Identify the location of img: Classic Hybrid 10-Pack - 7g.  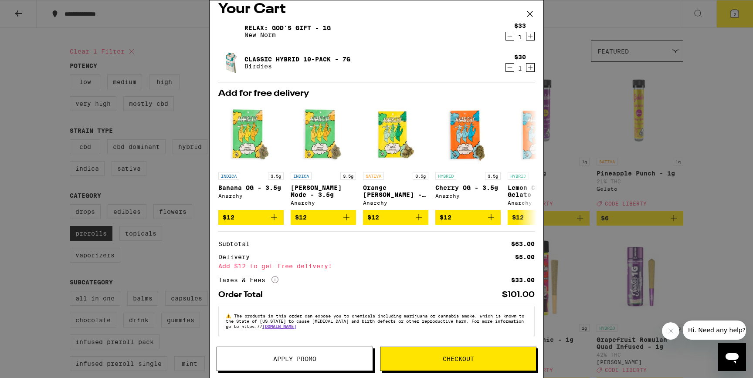
(231, 63).